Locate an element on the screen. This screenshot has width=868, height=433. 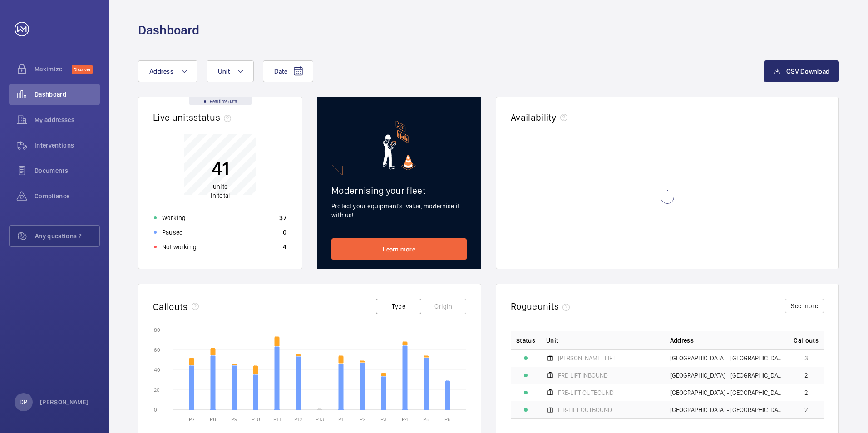
p: Working is located at coordinates (174, 218).